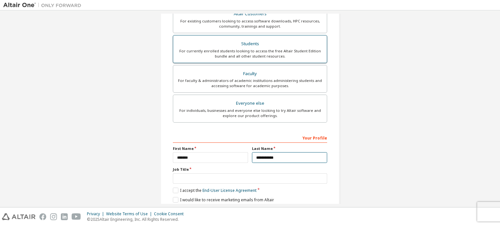  What do you see at coordinates (53, 217) in the screenshot?
I see `img: instagram.svg` at bounding box center [53, 217].